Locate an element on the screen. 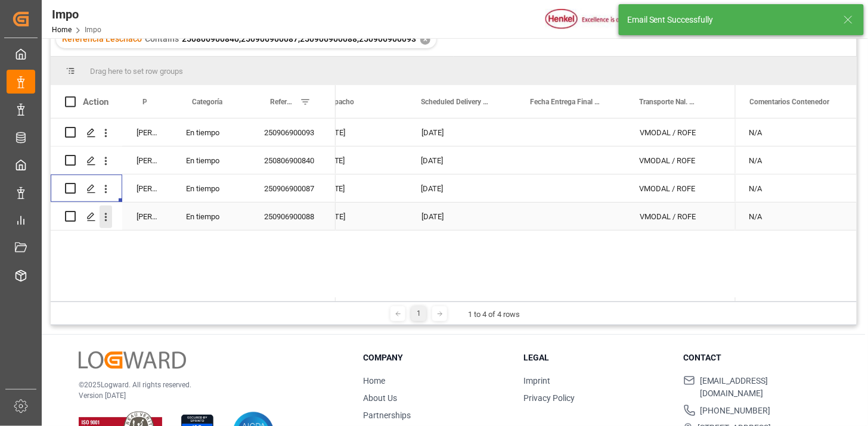 The width and height of the screenshot is (868, 426). a: Imprint is located at coordinates (537, 380).